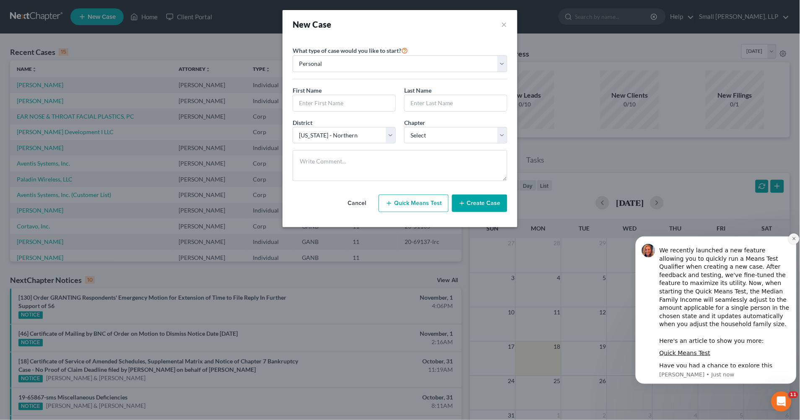  I want to click on img: Profile image for Kelly, so click(16, 27).